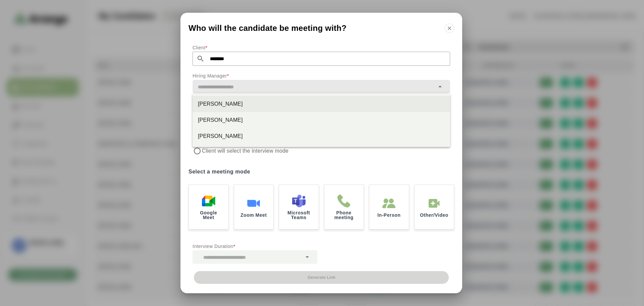 The image size is (644, 306). What do you see at coordinates (299, 215) in the screenshot?
I see `p: Microsoft Teams` at bounding box center [299, 215].